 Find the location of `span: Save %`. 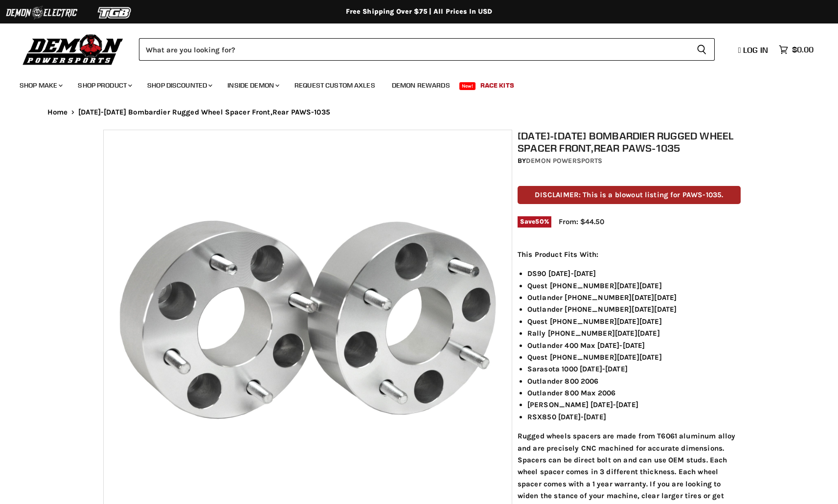

span: Save % is located at coordinates (535, 222).